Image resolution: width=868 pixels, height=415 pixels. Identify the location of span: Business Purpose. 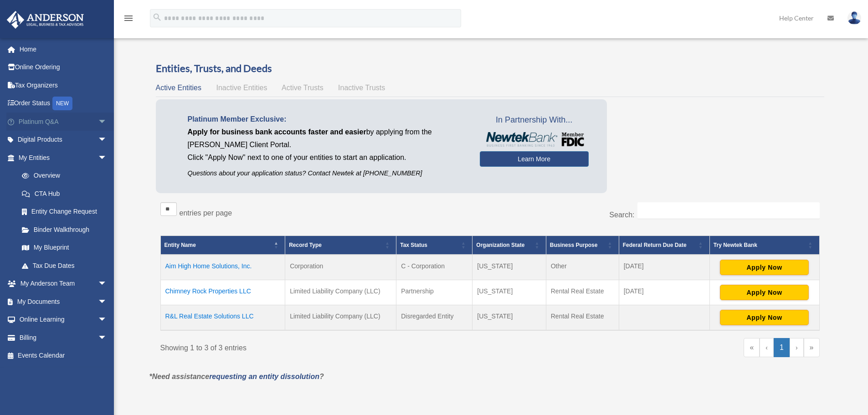
(573, 245).